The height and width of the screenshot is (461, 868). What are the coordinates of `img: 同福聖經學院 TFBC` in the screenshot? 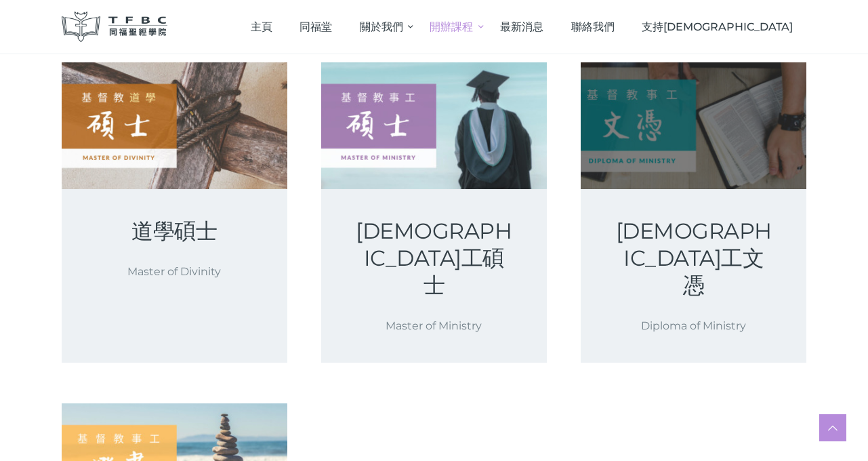 It's located at (115, 27).